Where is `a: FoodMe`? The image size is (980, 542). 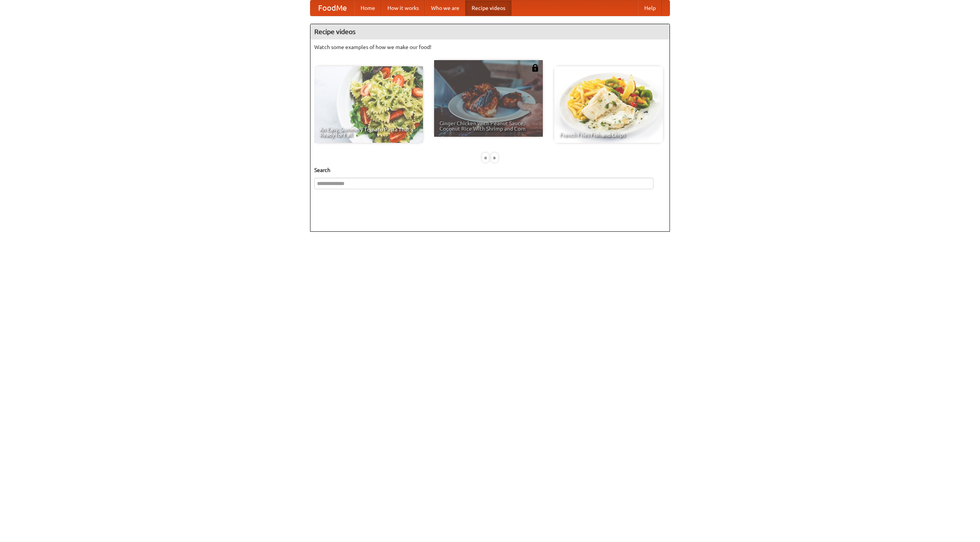 a: FoodMe is located at coordinates (332, 8).